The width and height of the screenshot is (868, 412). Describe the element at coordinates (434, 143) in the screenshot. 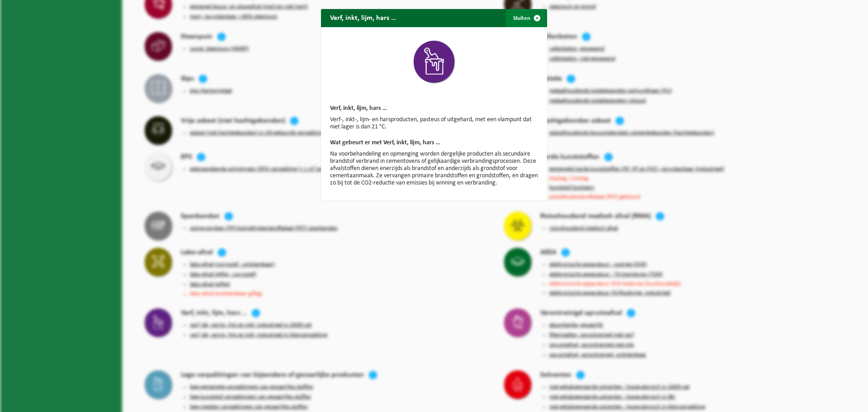

I see `h3: Wat gebeurt er met Verf, inkt, lijm, hars …` at that location.